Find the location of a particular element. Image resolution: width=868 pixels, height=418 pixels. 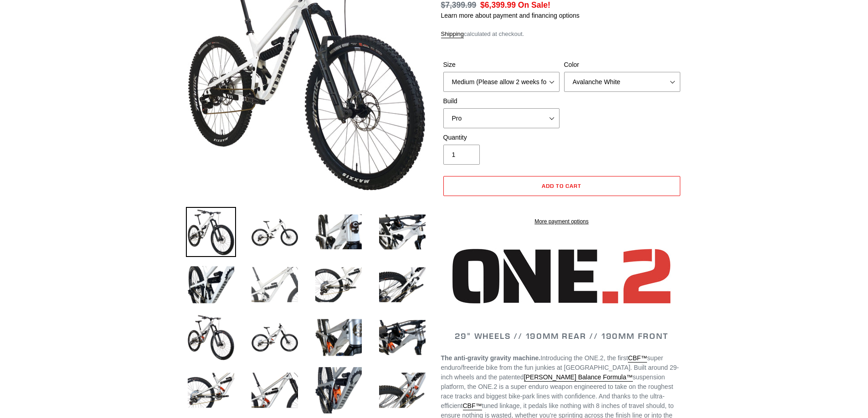

a: Learn more about payment and financing options is located at coordinates (510, 16).